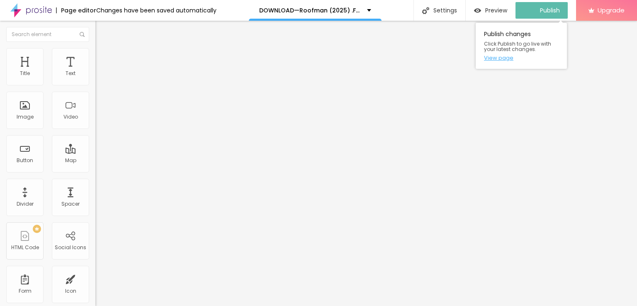 The width and height of the screenshot is (637, 306). What do you see at coordinates (25, 117) in the screenshot?
I see `div: Image` at bounding box center [25, 117].